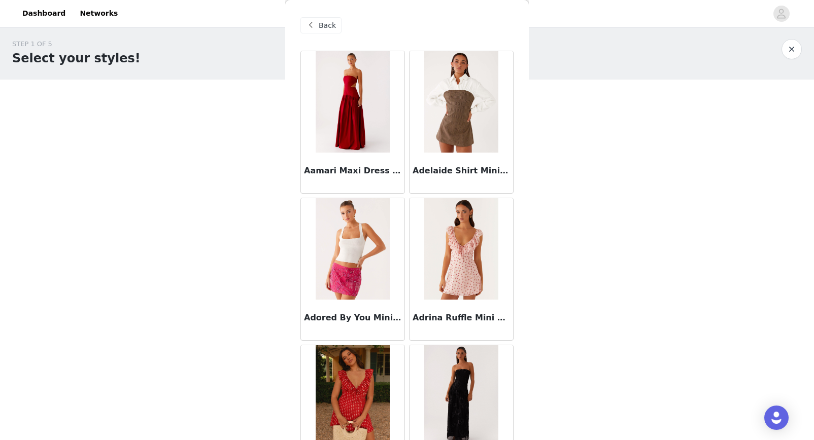 The width and height of the screenshot is (814, 440). What do you see at coordinates (44, 13) in the screenshot?
I see `a: Dashboard` at bounding box center [44, 13].